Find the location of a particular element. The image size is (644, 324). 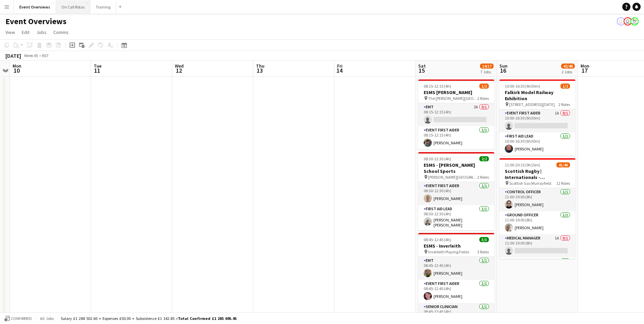

span: Scottish Gas Murrayfield is located at coordinates (530, 183).